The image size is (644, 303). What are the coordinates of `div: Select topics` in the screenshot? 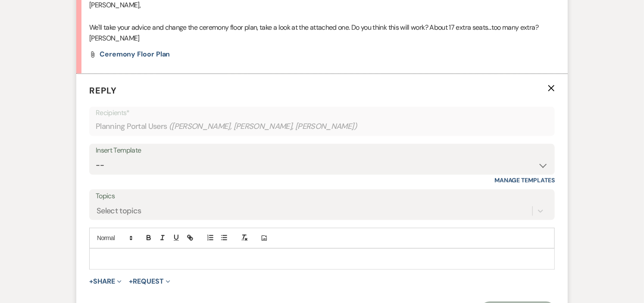 It's located at (119, 211).